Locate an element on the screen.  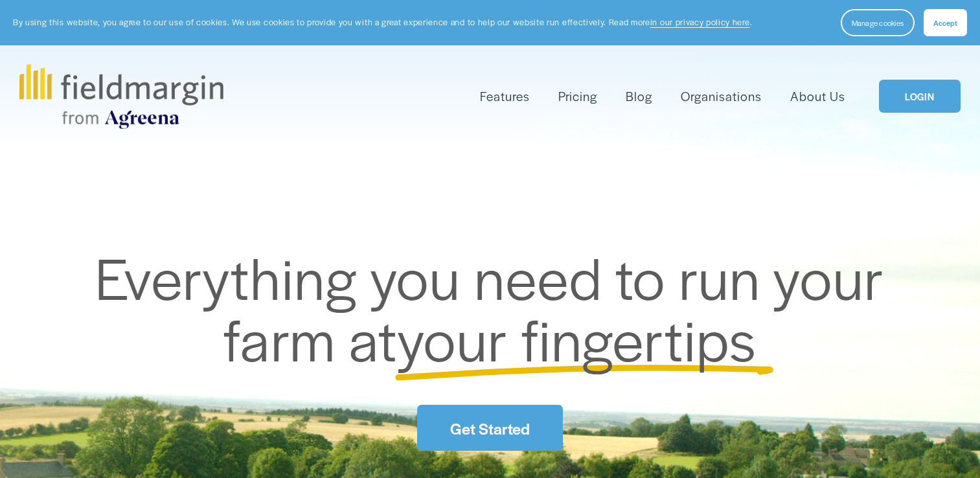
span: Manage cookies is located at coordinates (877, 23).